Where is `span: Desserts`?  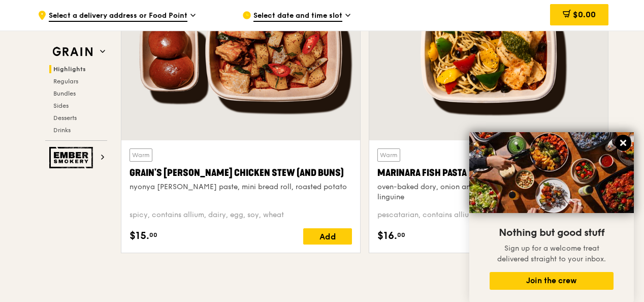 span: Desserts is located at coordinates (65, 118).